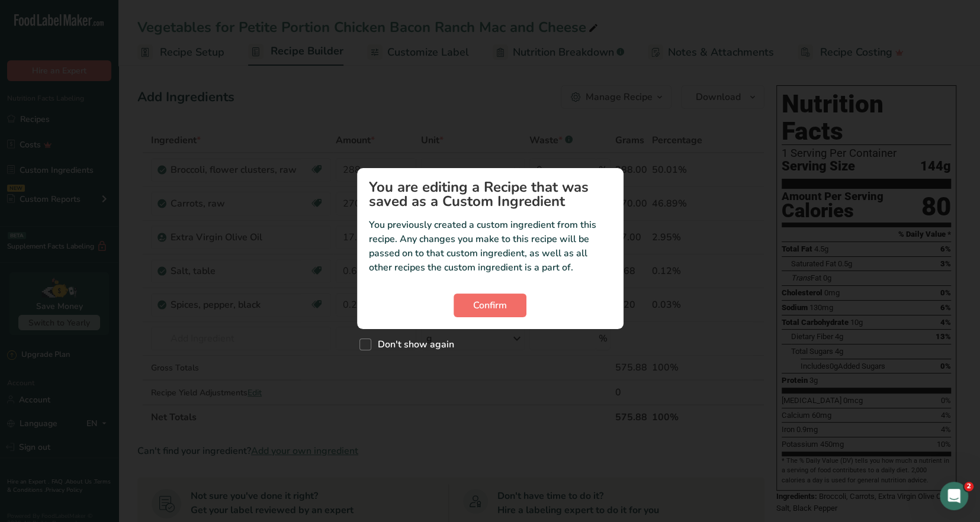 Image resolution: width=980 pixels, height=522 pixels. I want to click on h1: You are editing a Recipe that was saved as a Custom Ingredient, so click(490, 194).